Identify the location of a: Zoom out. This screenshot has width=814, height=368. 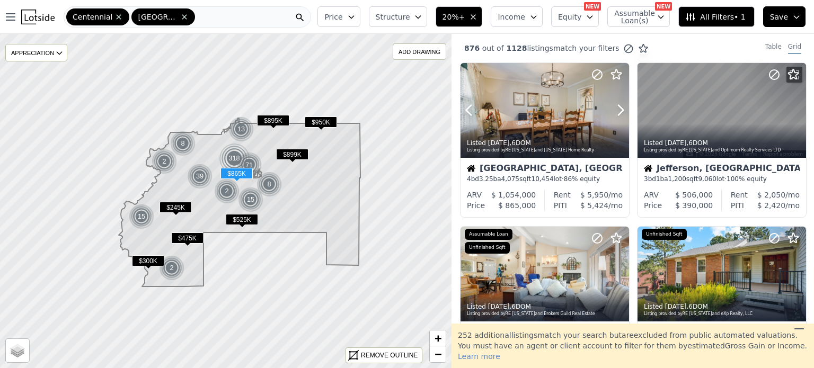
(438, 355).